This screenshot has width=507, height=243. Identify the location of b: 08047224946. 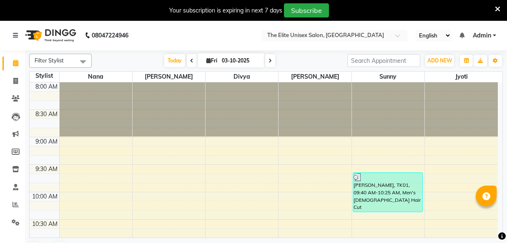
(110, 35).